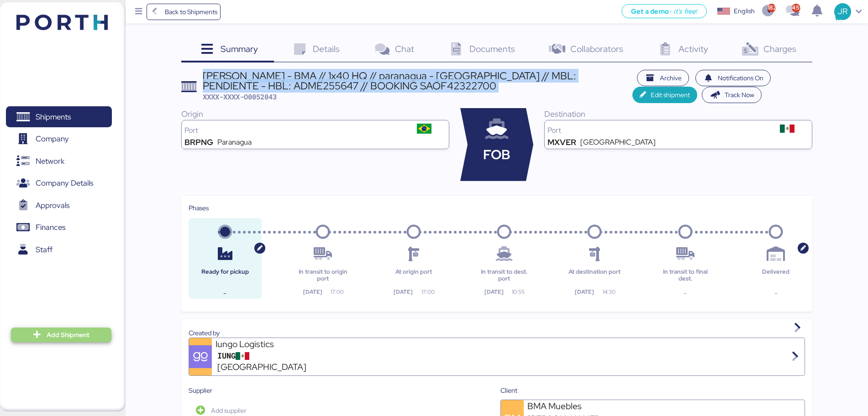 This screenshot has width=868, height=416. What do you see at coordinates (504, 275) in the screenshot?
I see `div: In transit to dest. port` at bounding box center [504, 275].